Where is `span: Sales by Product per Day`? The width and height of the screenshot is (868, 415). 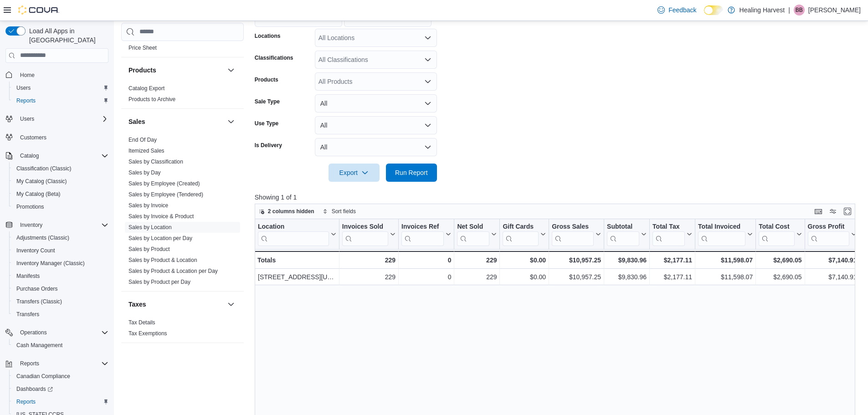 span: Sales by Product per Day is located at coordinates (159, 282).